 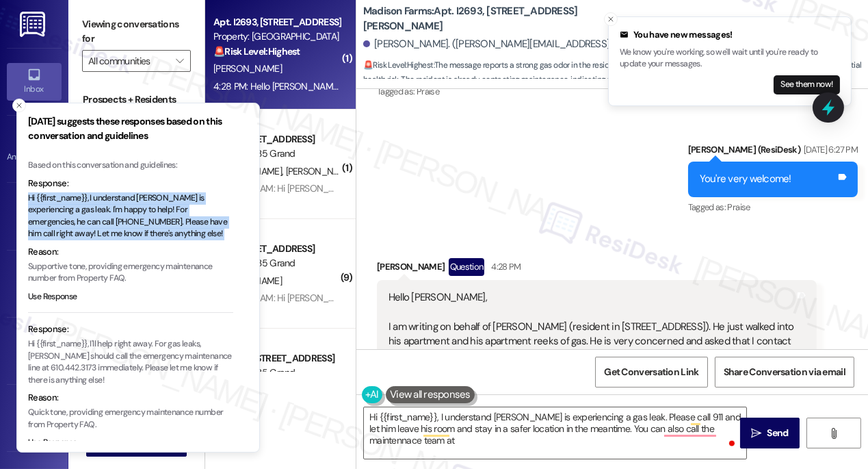 I want to click on label: Viewing conversations for, so click(x=136, y=32).